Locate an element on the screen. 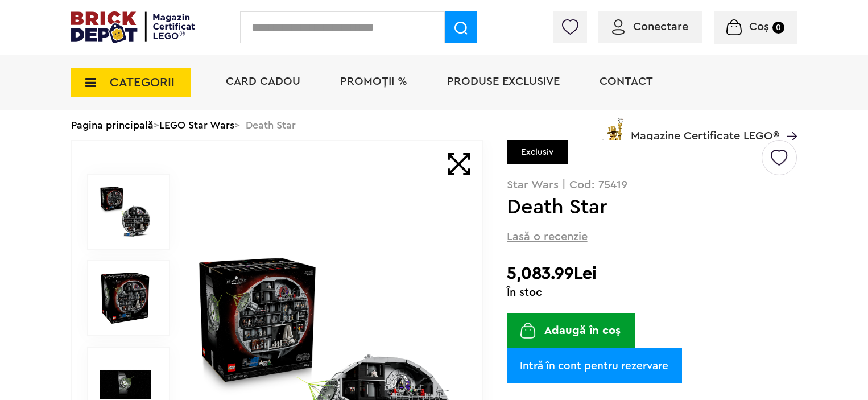 This screenshot has width=868, height=400. span: Coș is located at coordinates (759, 27).